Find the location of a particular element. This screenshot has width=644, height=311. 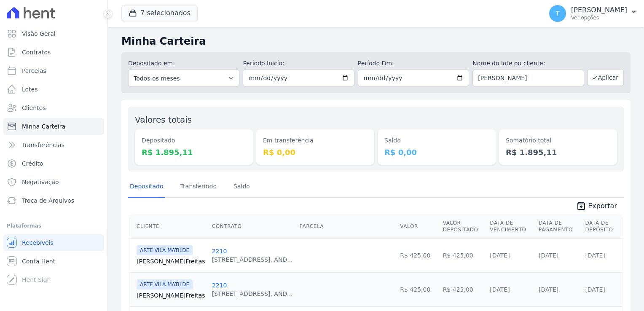

span: Parcelas is located at coordinates (34, 71).